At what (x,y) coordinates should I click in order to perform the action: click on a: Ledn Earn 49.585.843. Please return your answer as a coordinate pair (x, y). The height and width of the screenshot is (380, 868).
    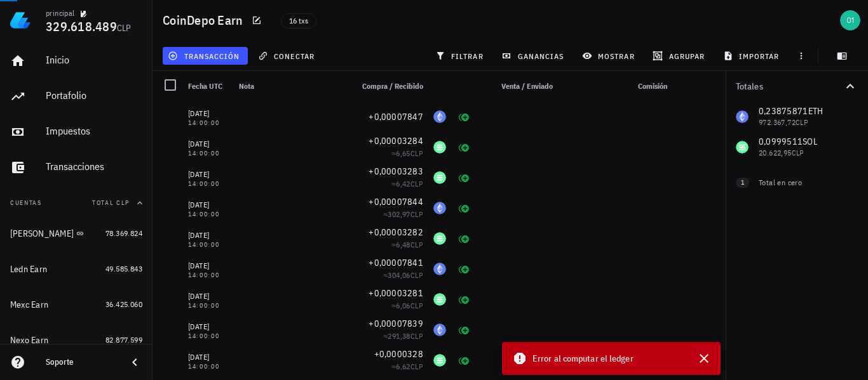
    Looking at the image, I should click on (76, 269).